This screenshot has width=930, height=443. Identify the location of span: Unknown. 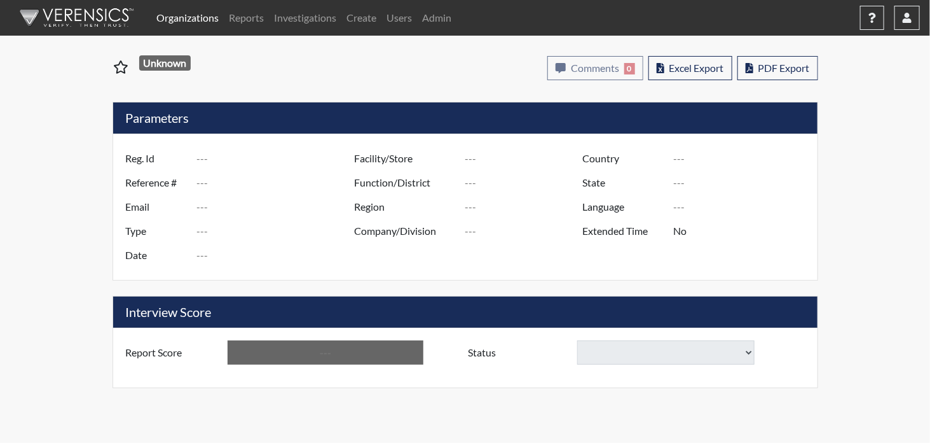
(165, 63).